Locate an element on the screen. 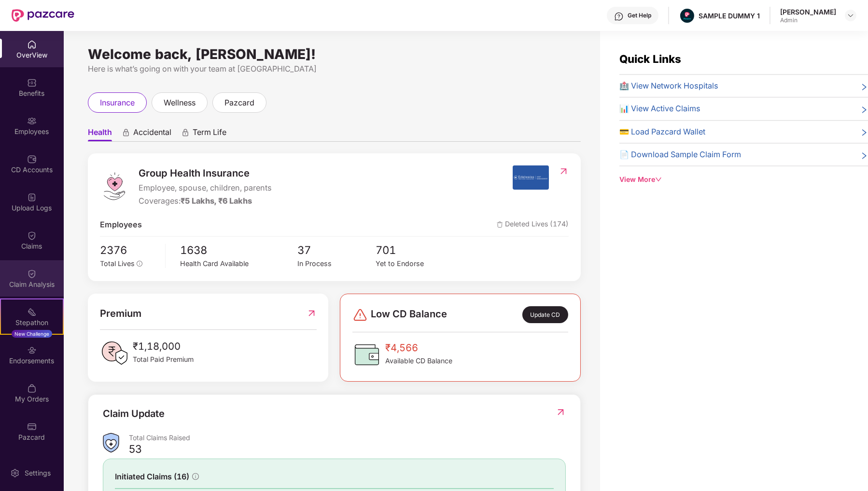  div: Admin is located at coordinates (808, 20).